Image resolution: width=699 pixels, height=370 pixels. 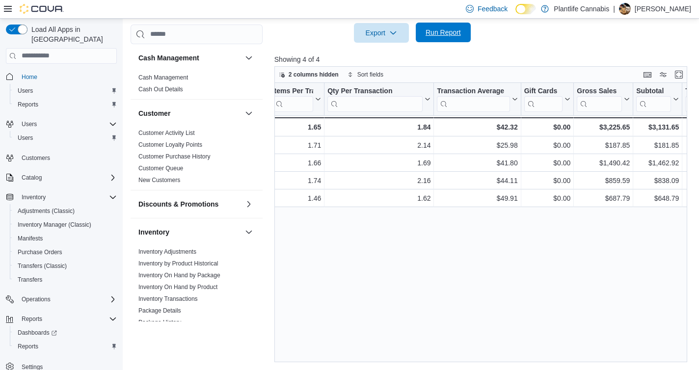 I want to click on span: Inventory Transactions, so click(x=168, y=299).